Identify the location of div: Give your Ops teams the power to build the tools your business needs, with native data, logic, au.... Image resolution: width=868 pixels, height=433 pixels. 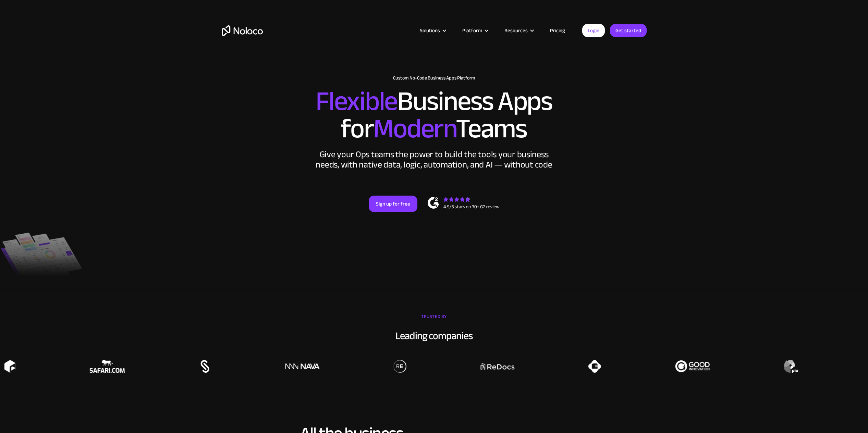
(434, 159).